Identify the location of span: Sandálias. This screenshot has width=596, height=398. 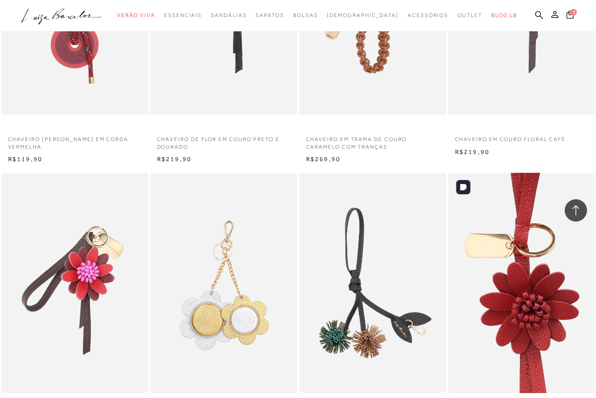
(229, 15).